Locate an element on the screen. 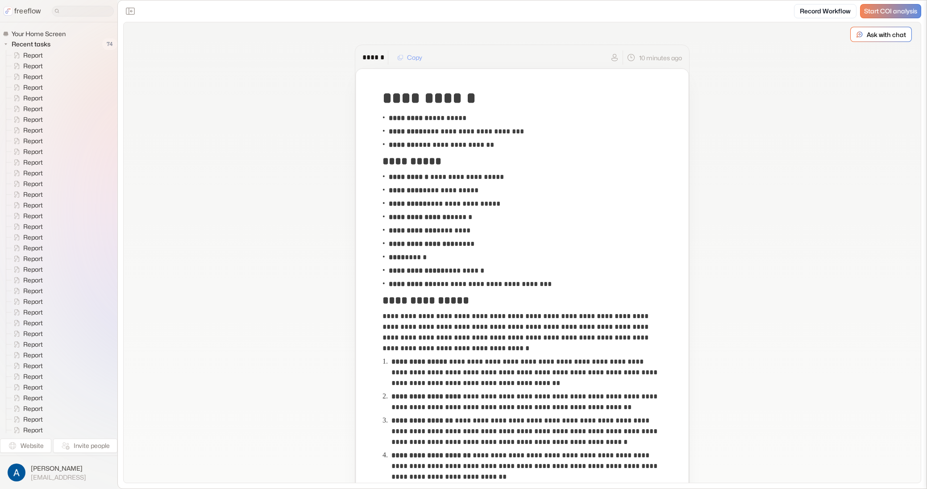 The image size is (927, 489). img: profile is located at coordinates (17, 473).